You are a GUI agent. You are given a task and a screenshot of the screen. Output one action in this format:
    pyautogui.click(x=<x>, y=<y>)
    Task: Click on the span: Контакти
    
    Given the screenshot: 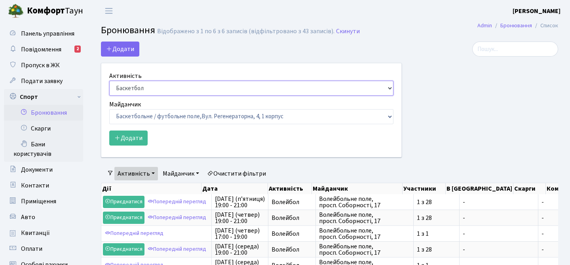 What is the action you would take?
    pyautogui.click(x=35, y=186)
    